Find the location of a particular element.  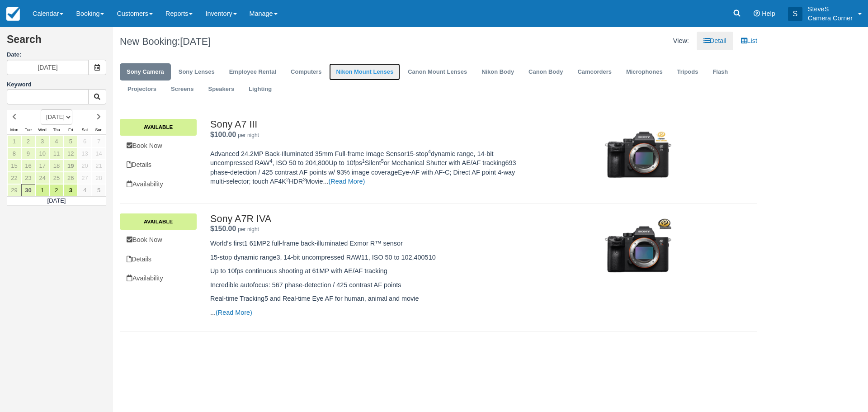

a: 30 is located at coordinates (28, 190).